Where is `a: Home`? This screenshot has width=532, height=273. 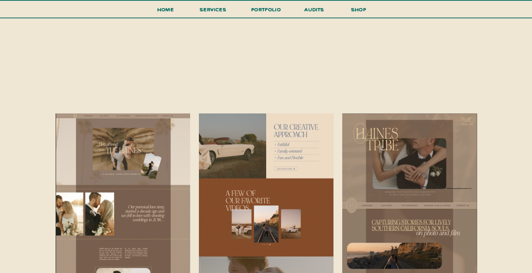
a: Home is located at coordinates (166, 11).